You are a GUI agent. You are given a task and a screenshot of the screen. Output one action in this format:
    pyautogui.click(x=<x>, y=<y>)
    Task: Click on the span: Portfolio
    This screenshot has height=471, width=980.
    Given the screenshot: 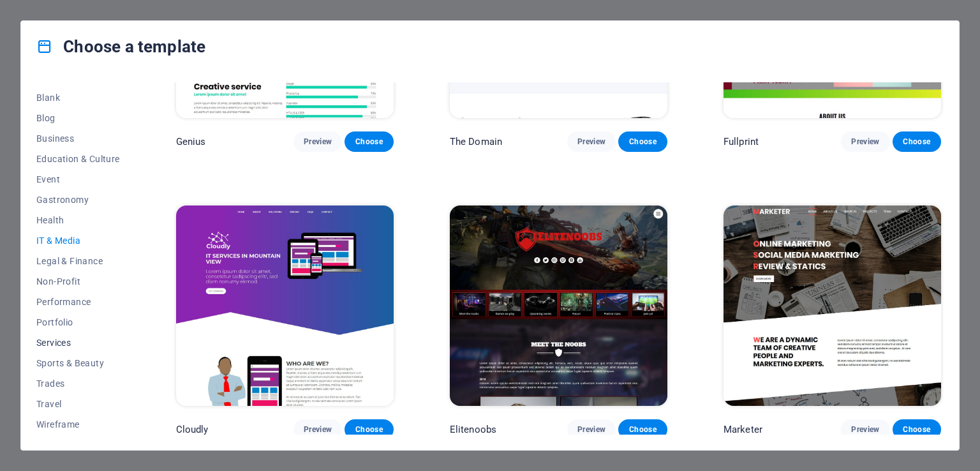 What is the action you would take?
    pyautogui.click(x=78, y=323)
    